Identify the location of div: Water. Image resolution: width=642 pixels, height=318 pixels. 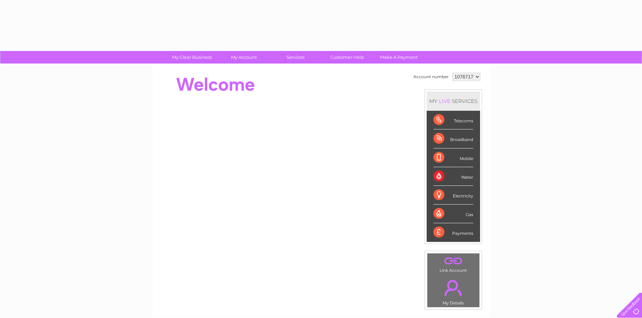
(453, 177).